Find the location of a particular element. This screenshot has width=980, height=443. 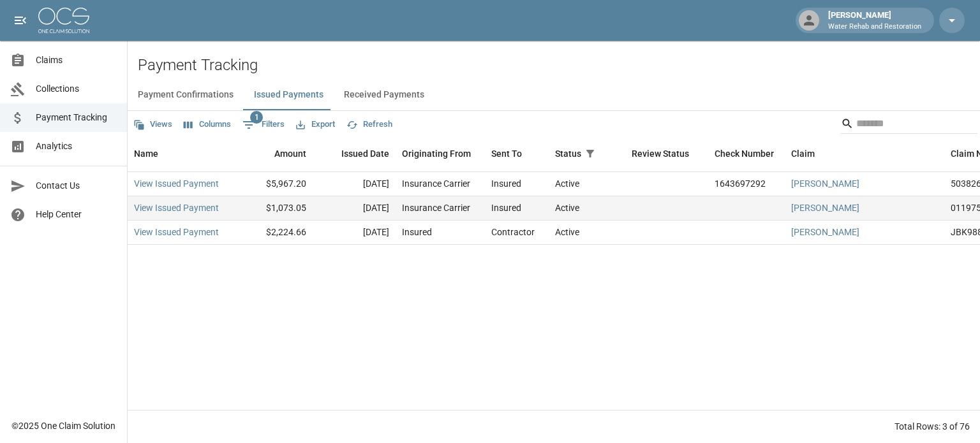

div: $5,967.20 is located at coordinates (272, 184).